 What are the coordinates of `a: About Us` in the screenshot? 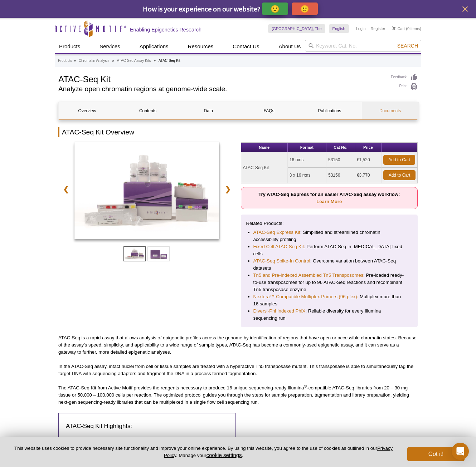 It's located at (290, 46).